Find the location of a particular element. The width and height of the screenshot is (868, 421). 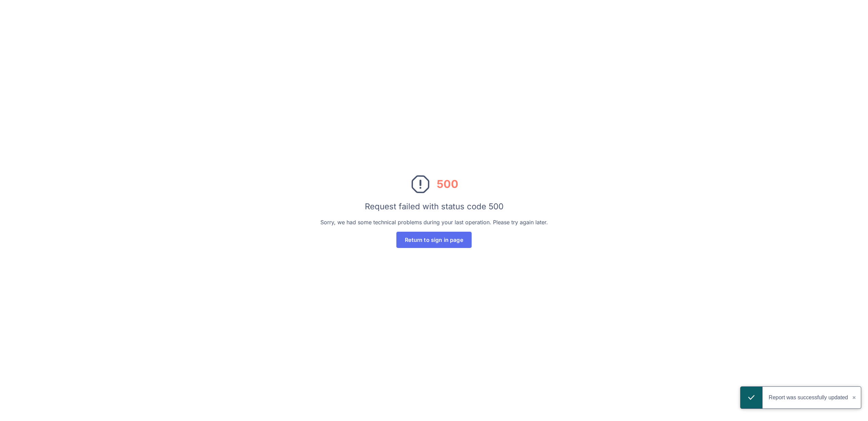

div: 500 is located at coordinates (448, 184).